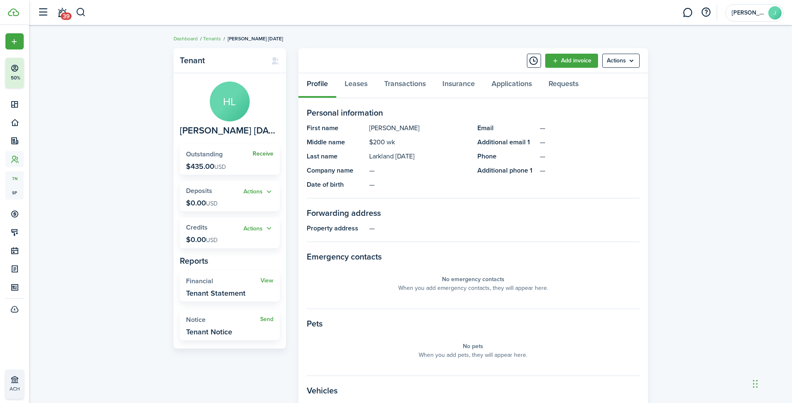 The image size is (792, 403). What do you see at coordinates (212, 39) in the screenshot?
I see `a: Tenants` at bounding box center [212, 39].